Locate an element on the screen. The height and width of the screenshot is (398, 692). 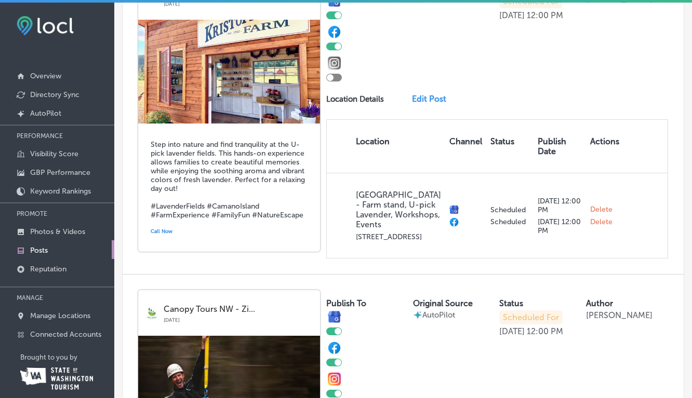
label: Publish To is located at coordinates (346, 303).